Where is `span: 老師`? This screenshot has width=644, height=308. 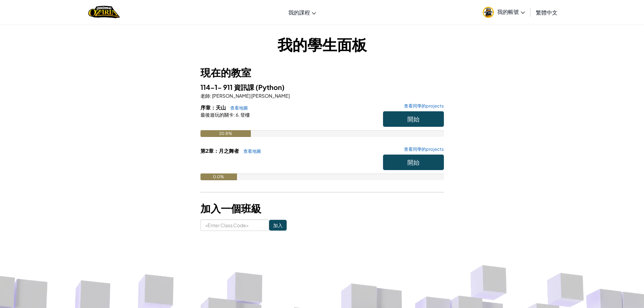 span: 老師 is located at coordinates (205, 96).